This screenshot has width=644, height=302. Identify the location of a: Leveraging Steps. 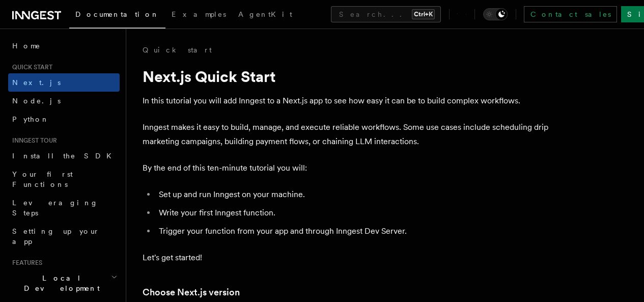
(64, 208).